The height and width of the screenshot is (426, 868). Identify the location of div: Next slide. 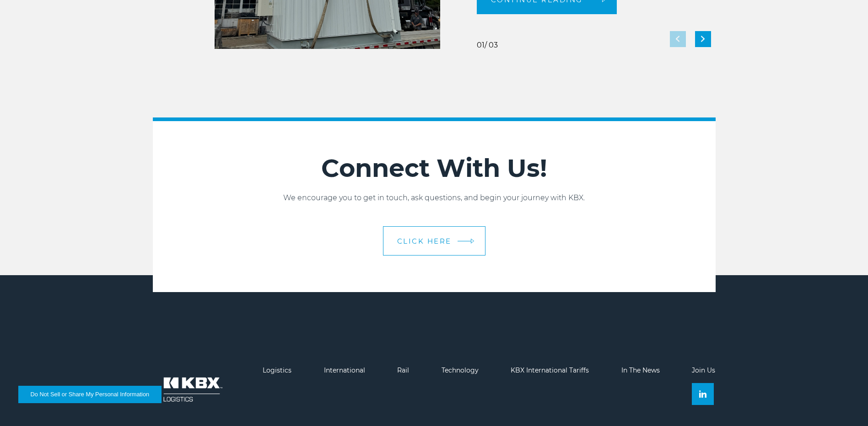
(702, 39).